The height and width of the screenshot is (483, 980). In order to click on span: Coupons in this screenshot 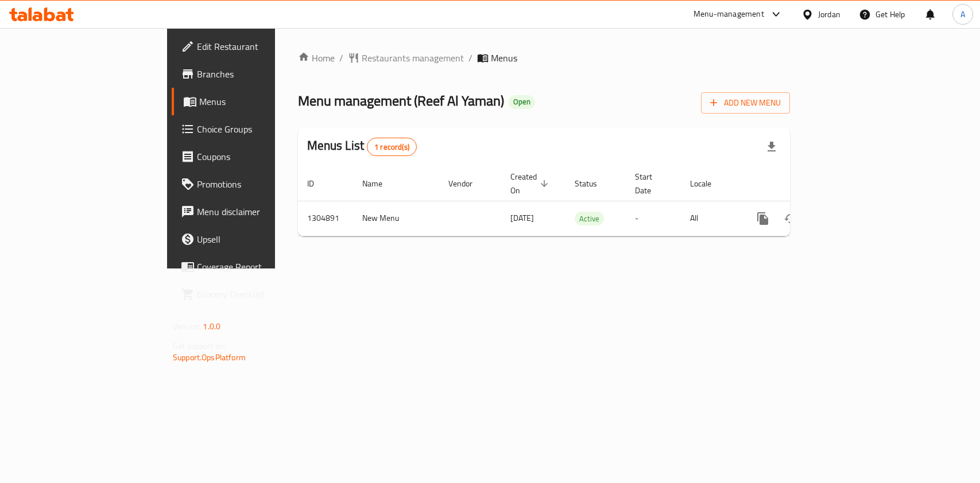, I will do `click(259, 157)`.